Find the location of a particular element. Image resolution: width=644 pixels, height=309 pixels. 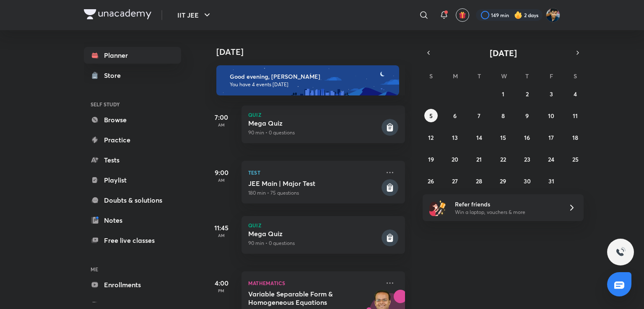

abbr: October 3, 2025 is located at coordinates (551, 94).